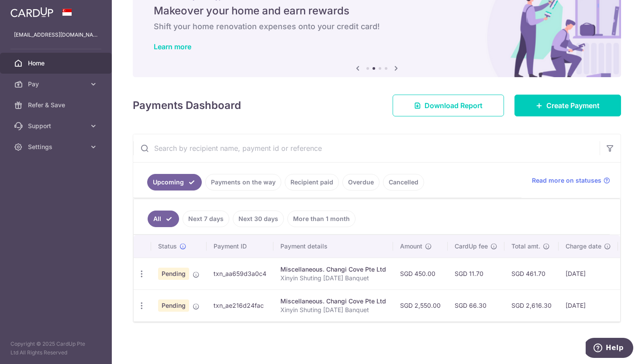  I want to click on span: Home, so click(57, 63).